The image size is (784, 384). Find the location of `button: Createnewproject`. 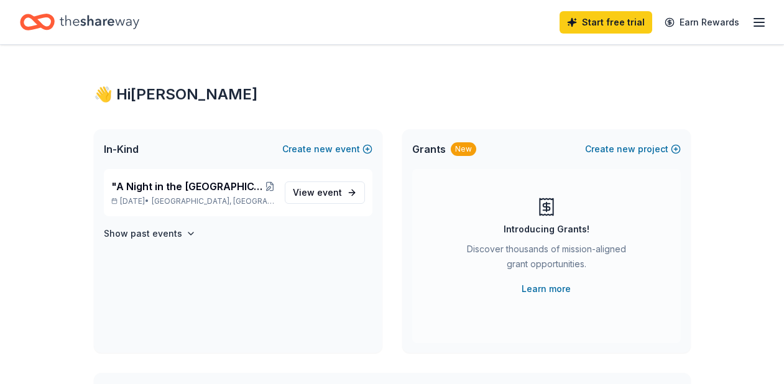

button: Createnewproject is located at coordinates (633, 149).